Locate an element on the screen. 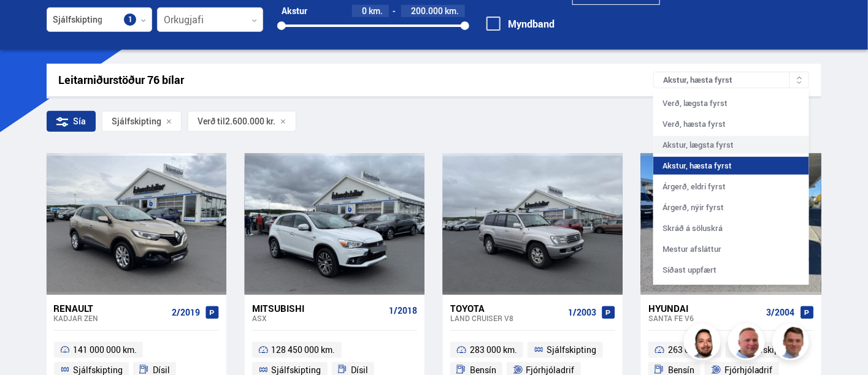 The image size is (868, 375). div: Sía is located at coordinates (71, 121).